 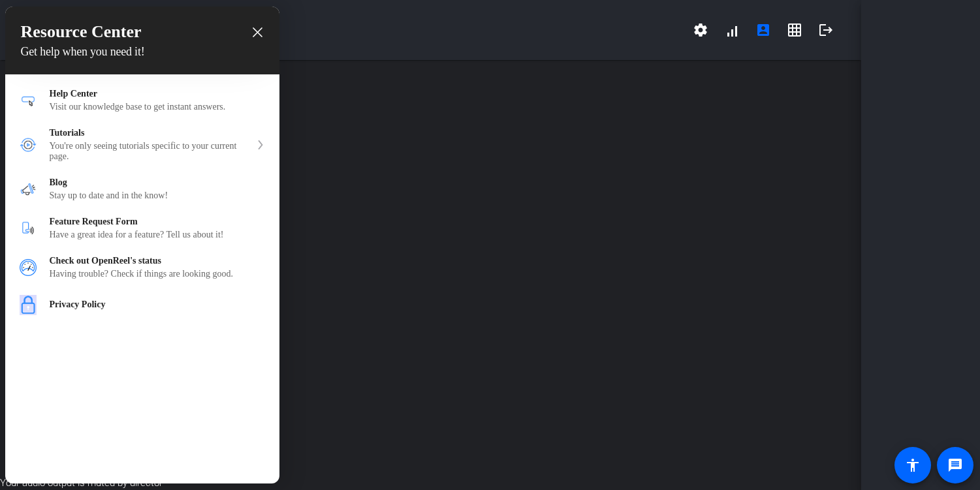 I want to click on div: Resource center home modules, so click(x=142, y=198).